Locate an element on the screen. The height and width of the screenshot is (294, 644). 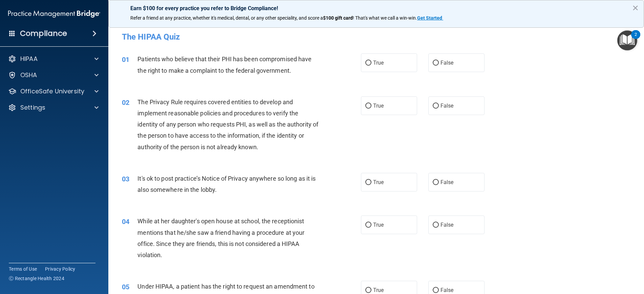
span: The Privacy Rule requires covered entities to develop and implement reasonable policies and proce... is located at coordinates (228, 124).